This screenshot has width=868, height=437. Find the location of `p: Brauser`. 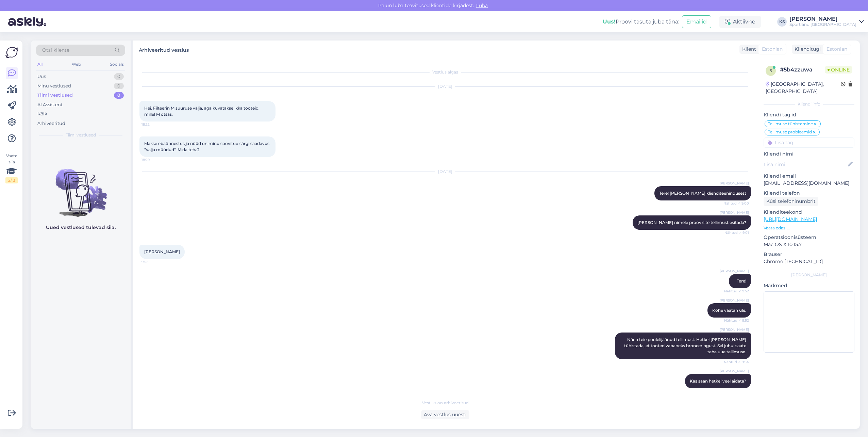

p: Brauser is located at coordinates (809, 254).